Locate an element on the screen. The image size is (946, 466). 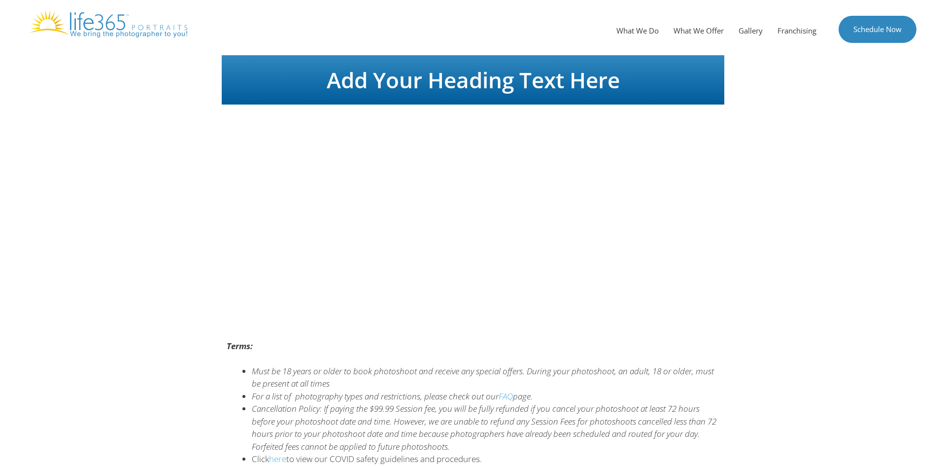
li: Click to view our COVID safety guidelines and procedures. is located at coordinates (485, 459).